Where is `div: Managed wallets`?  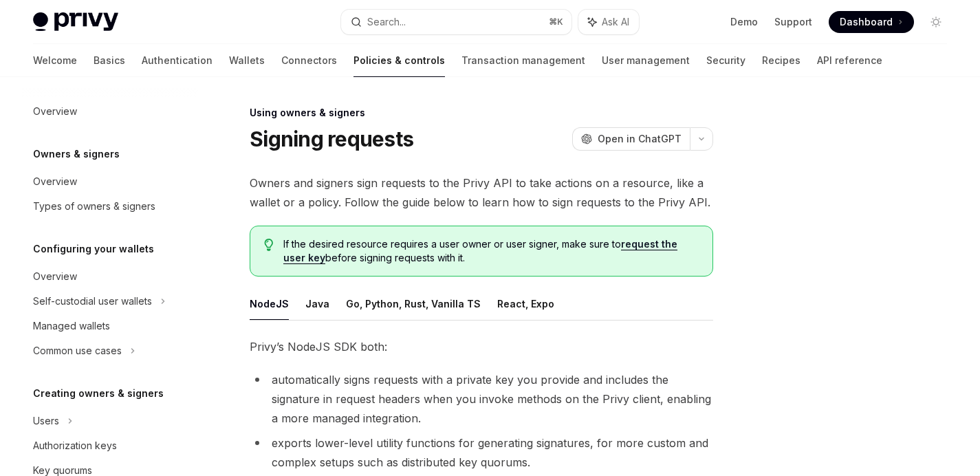 div: Managed wallets is located at coordinates (72, 326).